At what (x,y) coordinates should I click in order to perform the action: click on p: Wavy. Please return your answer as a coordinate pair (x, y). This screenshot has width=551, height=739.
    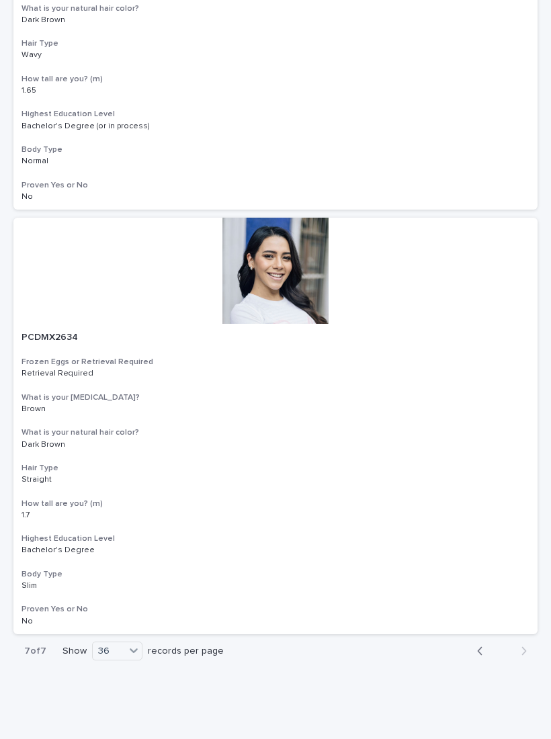
    Looking at the image, I should click on (276, 55).